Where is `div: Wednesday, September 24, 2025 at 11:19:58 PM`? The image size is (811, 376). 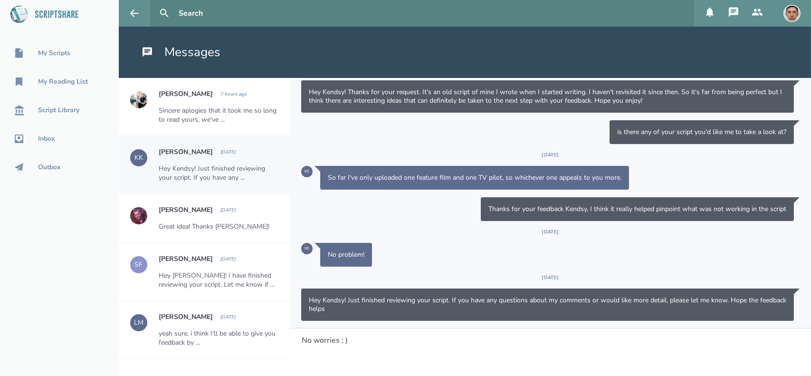 div: Wednesday, September 24, 2025 at 11:19:58 PM is located at coordinates (228, 152).